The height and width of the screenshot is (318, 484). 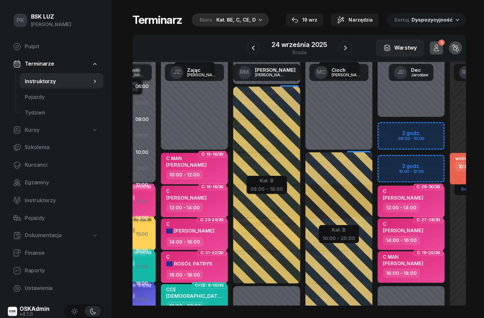 I want to click on div: 13:00, so click(x=141, y=200).